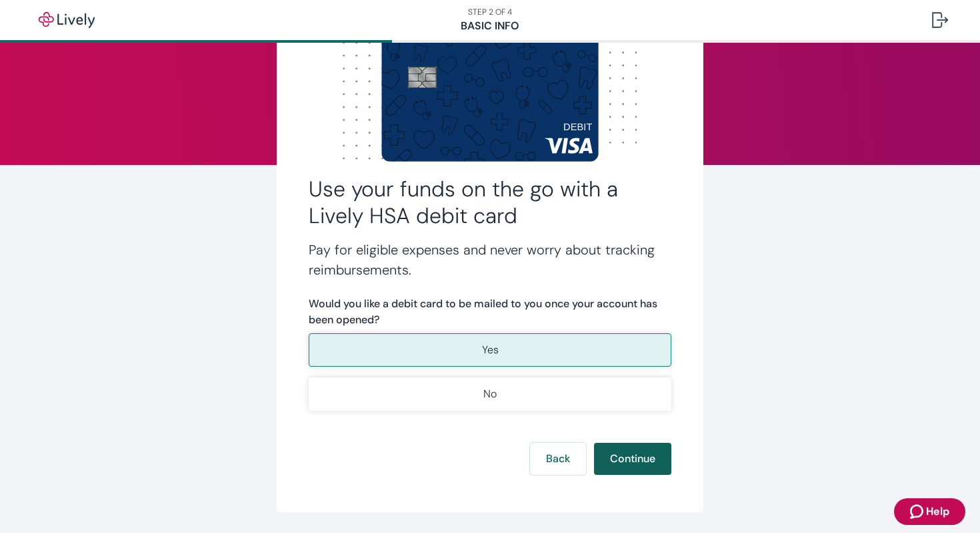 This screenshot has height=533, width=980. Describe the element at coordinates (490, 394) in the screenshot. I see `button: No` at that location.